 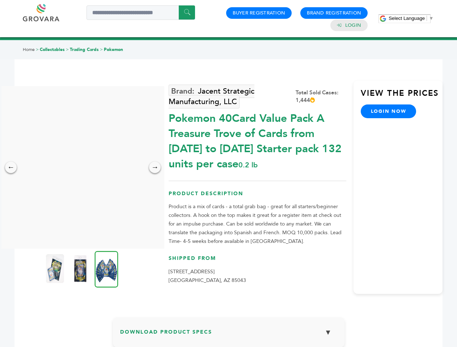 What do you see at coordinates (257, 196) in the screenshot?
I see `h3: Product Description` at bounding box center [257, 196].